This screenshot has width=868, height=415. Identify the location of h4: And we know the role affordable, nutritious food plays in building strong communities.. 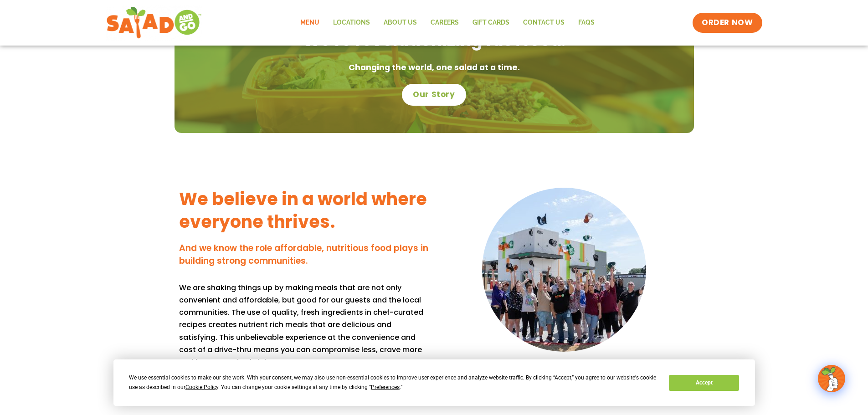
(304, 255).